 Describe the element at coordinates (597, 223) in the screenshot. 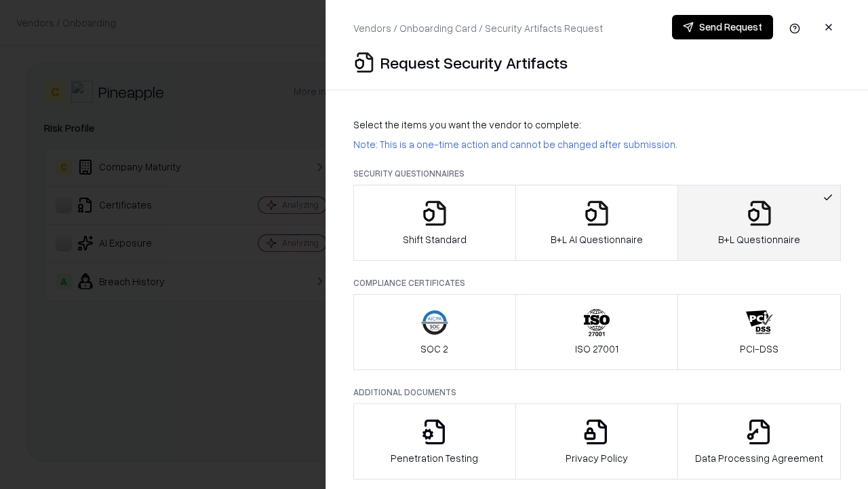

I see `button: B+L AI Questionnaire` at that location.